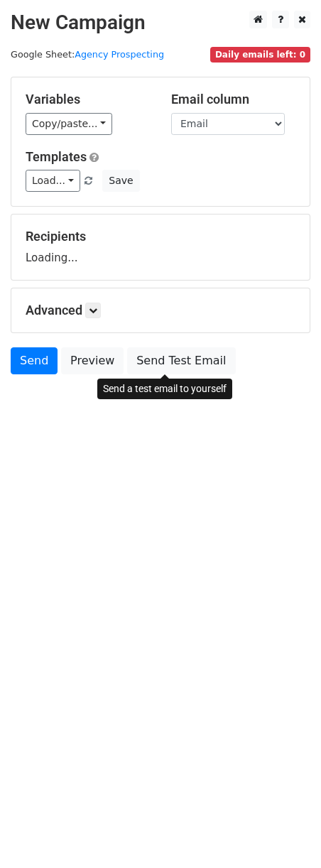 This screenshot has height=868, width=321. I want to click on h5: Variables, so click(87, 99).